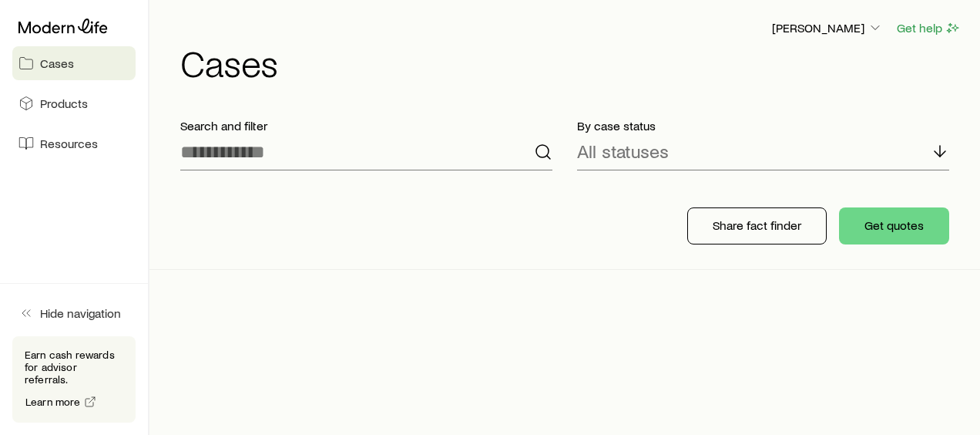 This screenshot has height=435, width=980. What do you see at coordinates (622, 151) in the screenshot?
I see `p: All statuses` at bounding box center [622, 151].